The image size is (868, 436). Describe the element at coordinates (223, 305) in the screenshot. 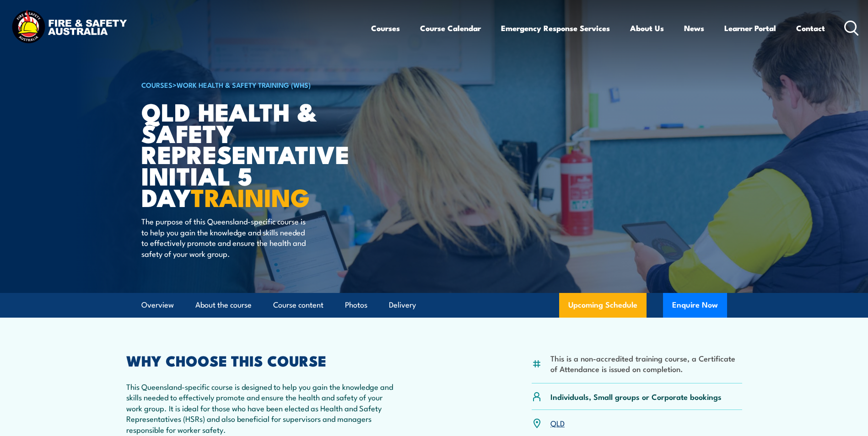

I see `a: About the course` at that location.